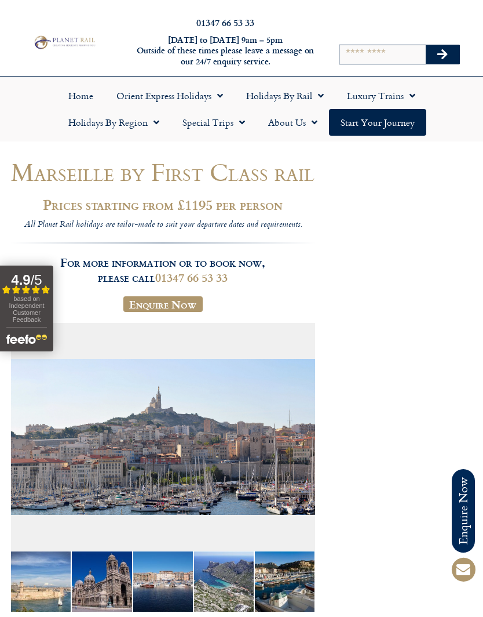 The height and width of the screenshot is (617, 483). I want to click on h2: Prices starting from £1195 per person, so click(163, 204).